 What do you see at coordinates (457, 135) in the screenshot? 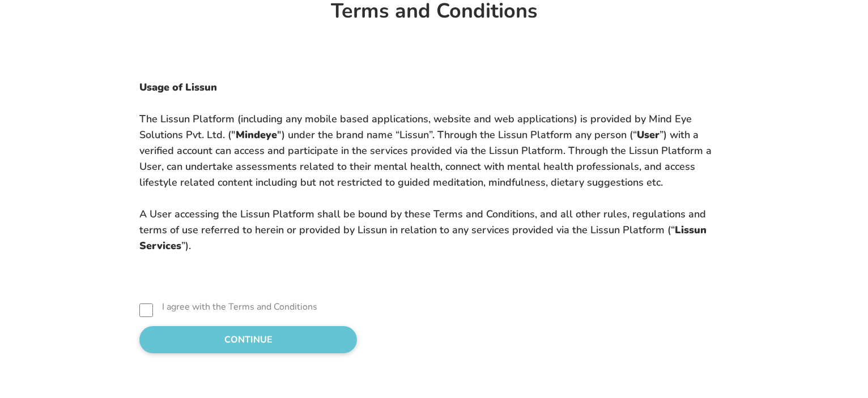
I see `span: ") under the brand name “Lissun”. Through the Lissun Platform any person (“` at bounding box center [457, 135].